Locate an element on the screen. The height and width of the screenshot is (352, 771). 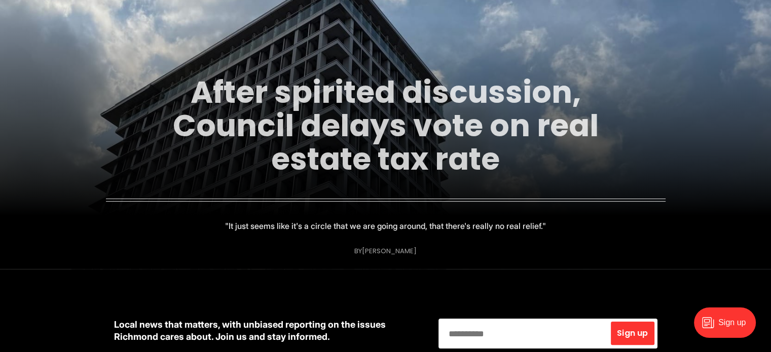
span: Sign up is located at coordinates (632, 333).